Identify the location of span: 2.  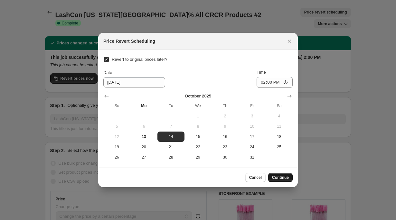
(225, 116).